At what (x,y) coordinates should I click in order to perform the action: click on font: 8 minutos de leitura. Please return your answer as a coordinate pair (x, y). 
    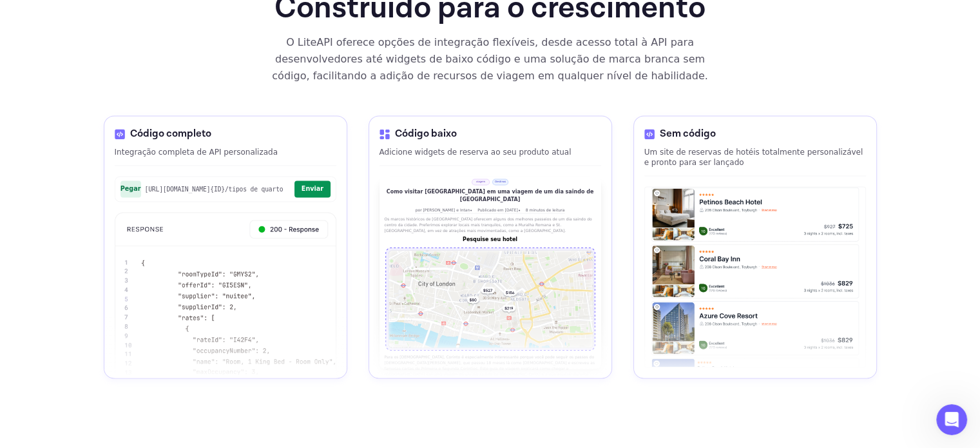
    Looking at the image, I should click on (545, 210).